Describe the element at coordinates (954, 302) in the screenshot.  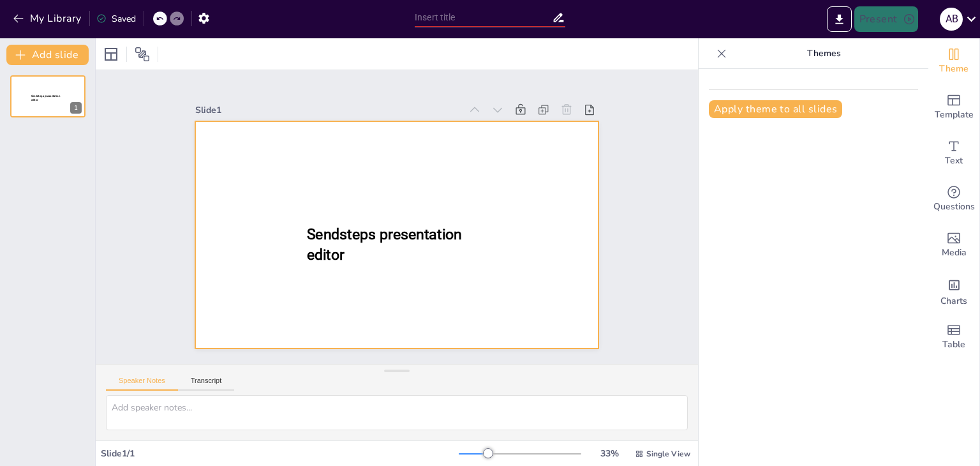
I see `span: Charts` at that location.